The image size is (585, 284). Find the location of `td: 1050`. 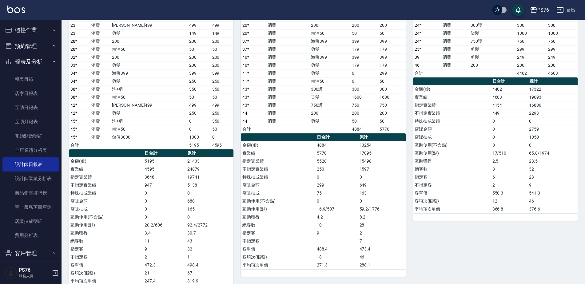

td: 1050 is located at coordinates (552, 137).